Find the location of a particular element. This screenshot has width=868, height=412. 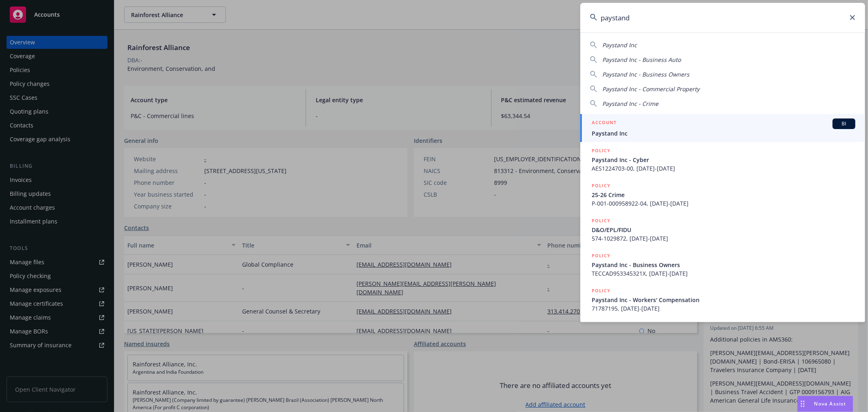

h5: ACCOUNT is located at coordinates (604, 124).